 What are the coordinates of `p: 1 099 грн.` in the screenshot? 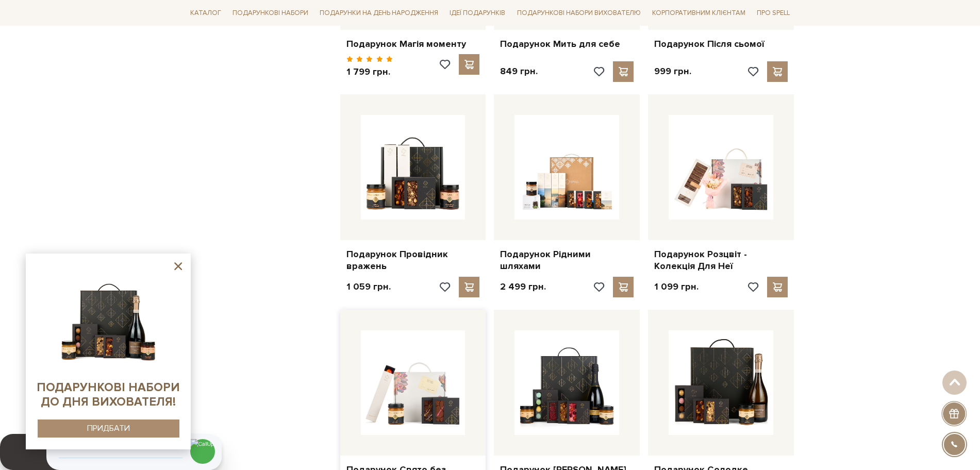 It's located at (676, 286).